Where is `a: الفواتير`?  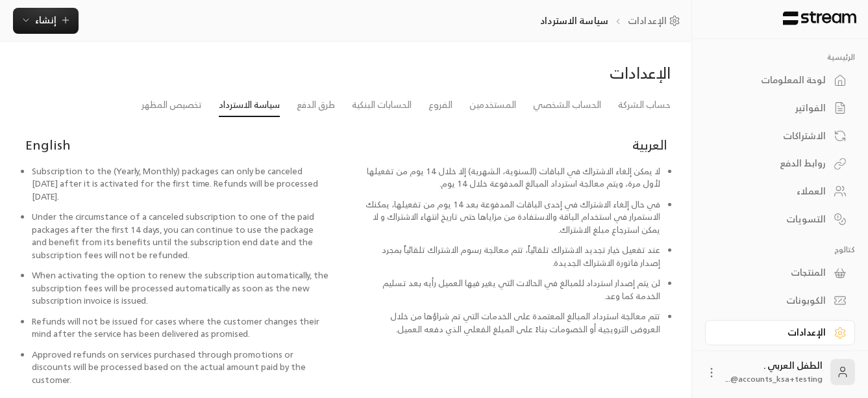
a: الفواتير is located at coordinates (780, 108).